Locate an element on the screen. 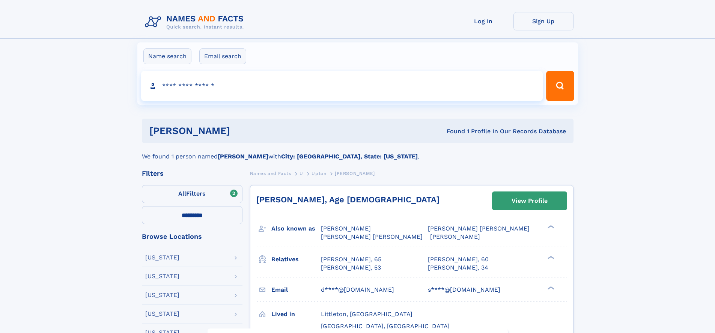 The image size is (715, 333). a: Names and Facts is located at coordinates (271, 173).